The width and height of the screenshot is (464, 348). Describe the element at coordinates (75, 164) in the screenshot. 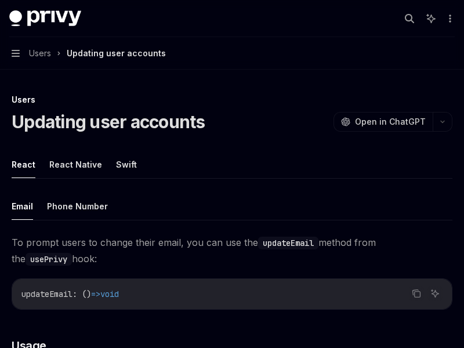

I see `button: React Native` at that location.